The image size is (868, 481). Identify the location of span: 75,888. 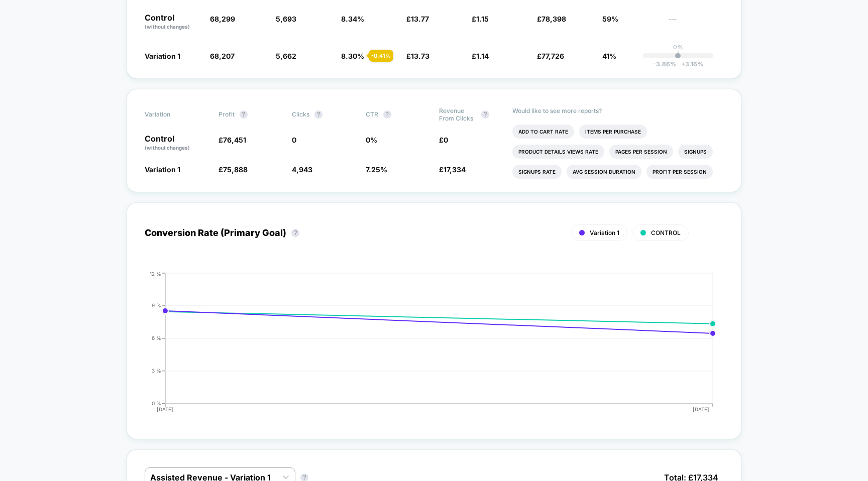
(235, 169).